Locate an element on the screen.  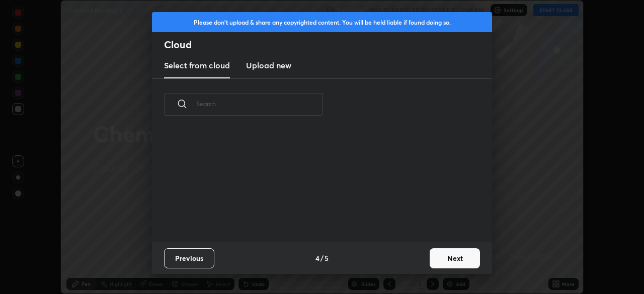
h4: 4 is located at coordinates (318, 258).